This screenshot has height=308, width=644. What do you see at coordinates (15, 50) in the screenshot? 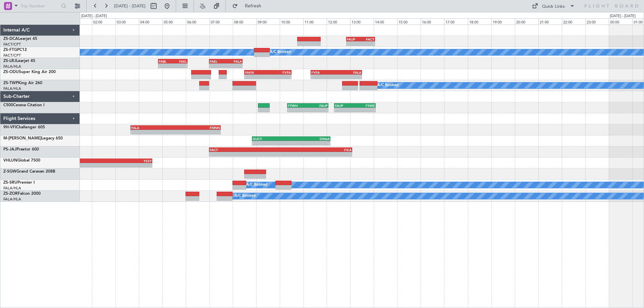
I see `a: ZS-FTGPC12` at bounding box center [15, 50].